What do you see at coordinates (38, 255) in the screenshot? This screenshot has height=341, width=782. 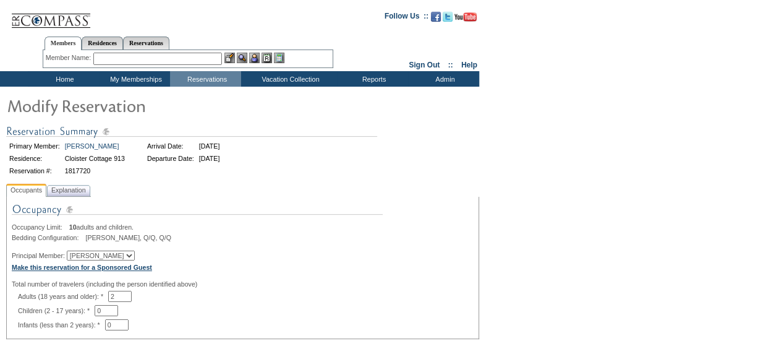 I see `span: Principal Member:` at bounding box center [38, 255].